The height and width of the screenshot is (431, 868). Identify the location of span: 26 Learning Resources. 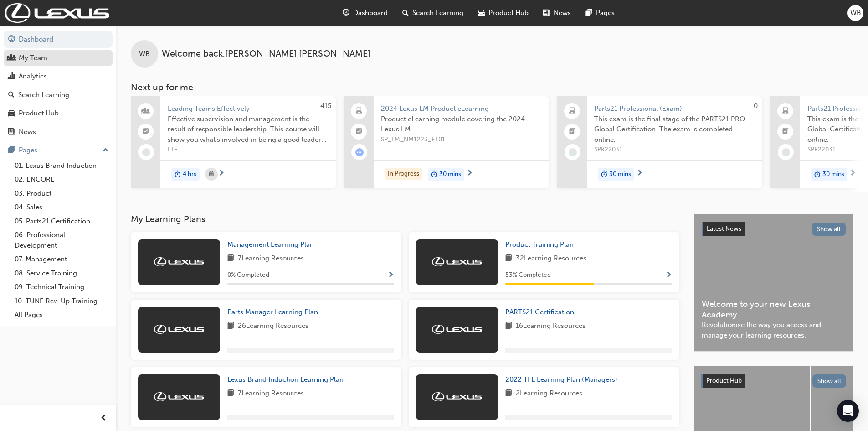
(273, 326).